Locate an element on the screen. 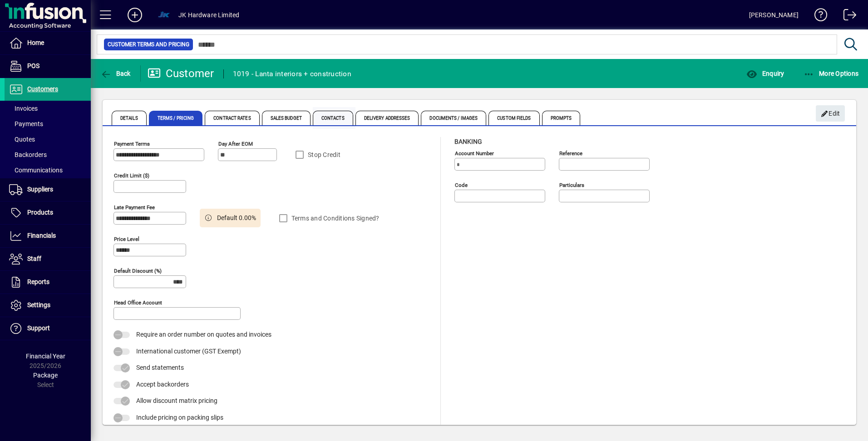 This screenshot has height=441, width=868. button: Enquiry is located at coordinates (765, 73).